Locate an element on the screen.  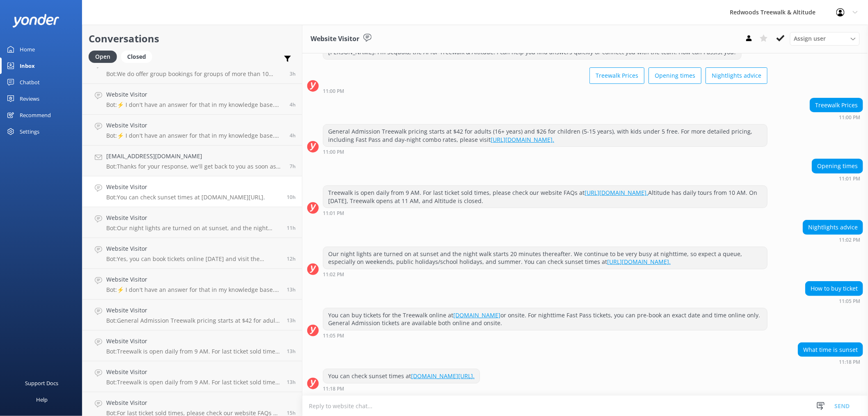
a: Open is located at coordinates (105, 56).